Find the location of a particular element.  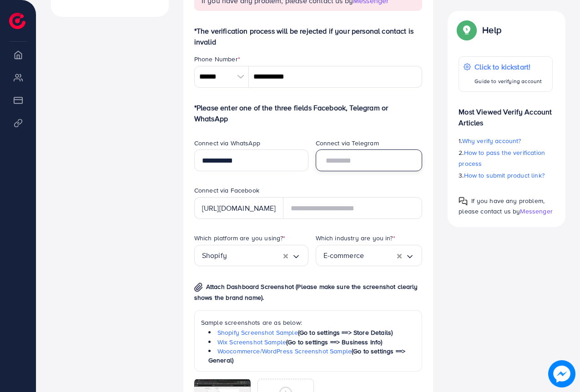

span: (Go to settings ==> General) is located at coordinates (306, 356).